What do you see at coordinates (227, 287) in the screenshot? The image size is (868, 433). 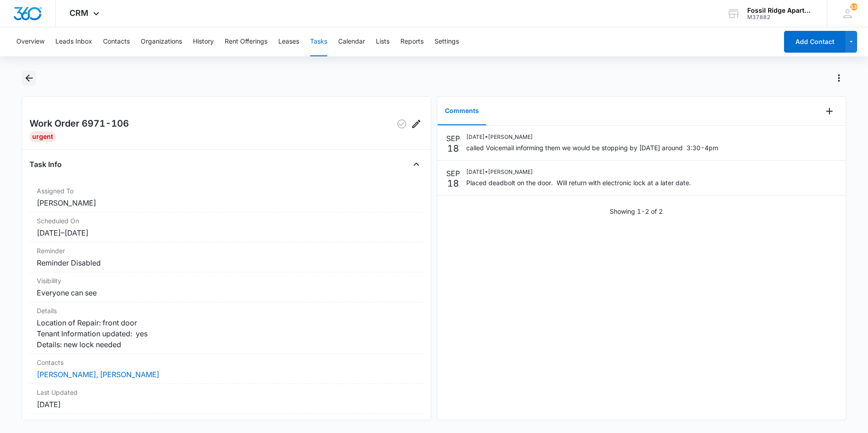 I see `div: VisibilityEveryone can see` at bounding box center [227, 287].